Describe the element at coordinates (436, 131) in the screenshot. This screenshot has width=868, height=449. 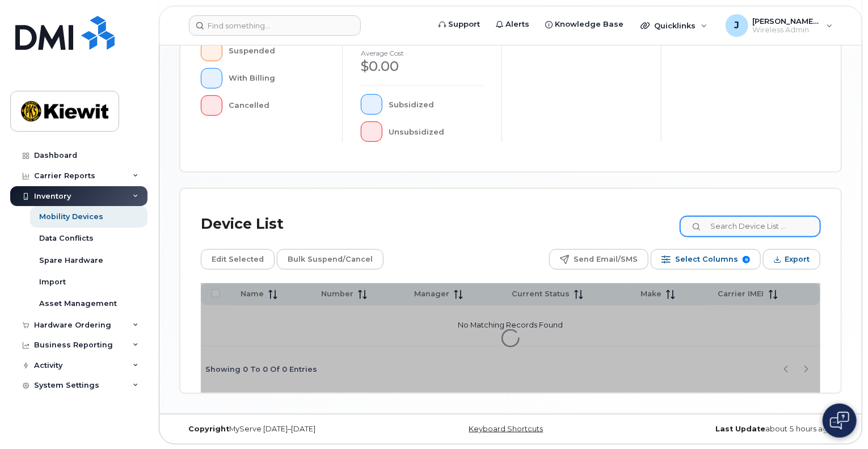
I see `div: Unsubsidized` at that location.